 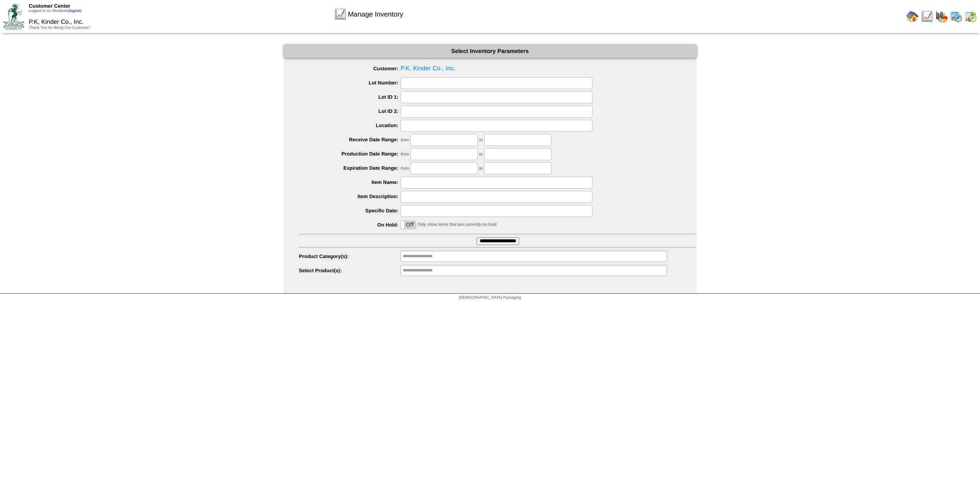 What do you see at coordinates (912, 17) in the screenshot?
I see `img: home.gif` at bounding box center [912, 17].